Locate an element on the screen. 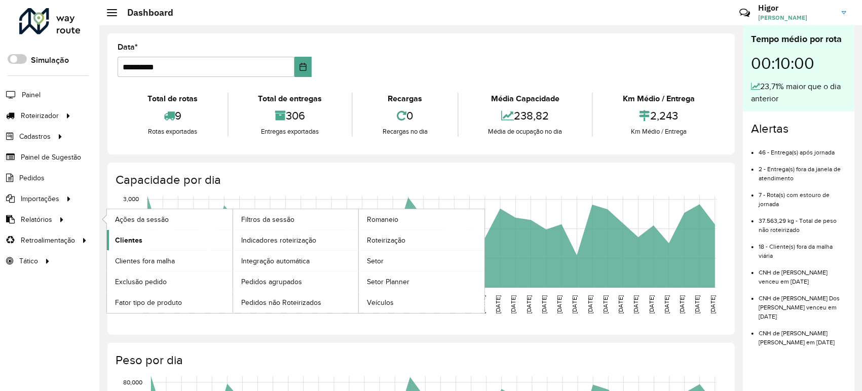 The width and height of the screenshot is (862, 391). h4: Capacidade por dia is located at coordinates (420, 180).